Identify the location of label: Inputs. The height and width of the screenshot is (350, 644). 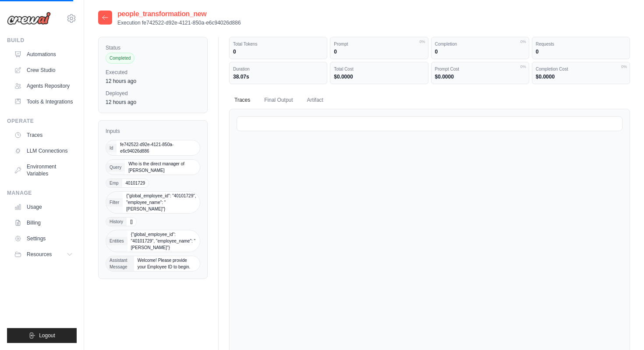
(153, 131).